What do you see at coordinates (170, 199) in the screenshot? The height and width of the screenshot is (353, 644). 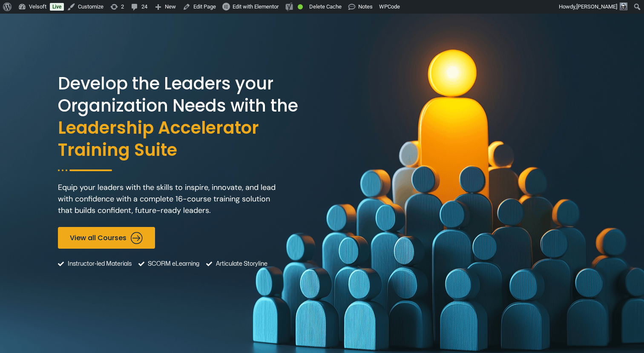 I see `p: Equip your leaders with the skills to inspire, innovate, and lead with confidence with a complete...` at bounding box center [170, 199].